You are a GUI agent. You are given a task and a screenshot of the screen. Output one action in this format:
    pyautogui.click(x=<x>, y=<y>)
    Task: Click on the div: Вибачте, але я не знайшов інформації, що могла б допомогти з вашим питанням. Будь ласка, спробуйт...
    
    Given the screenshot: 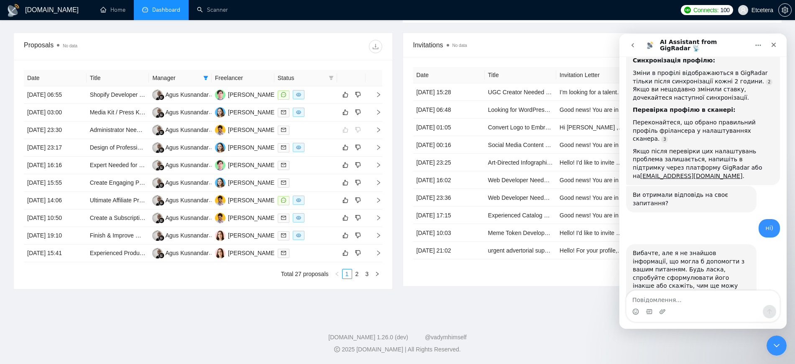 What is the action you would take?
    pyautogui.click(x=72, y=240)
    